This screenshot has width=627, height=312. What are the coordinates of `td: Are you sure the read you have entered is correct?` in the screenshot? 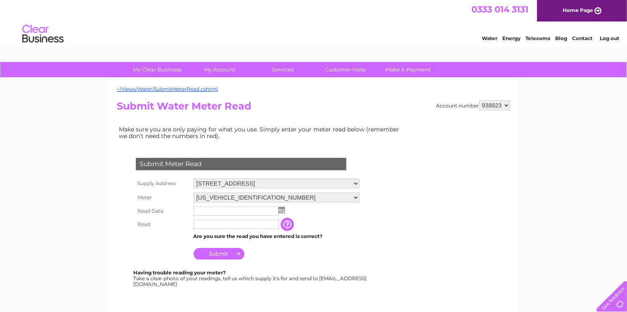 It's located at (277, 236).